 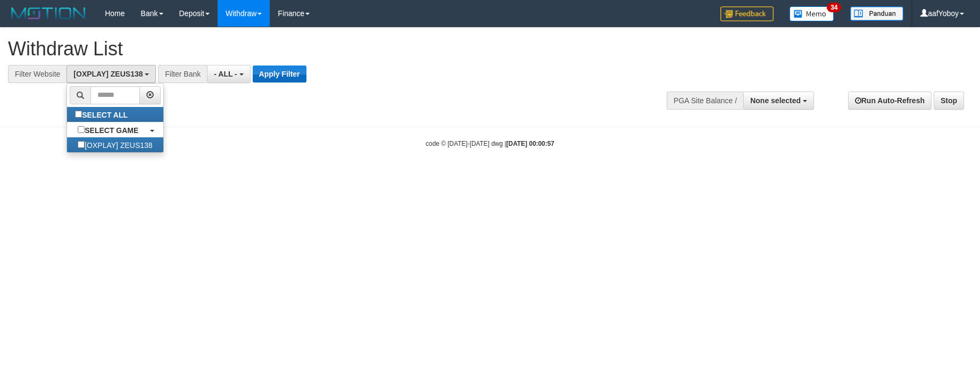 What do you see at coordinates (115, 130) in the screenshot?
I see `a: SELECT GAME` at bounding box center [115, 130].